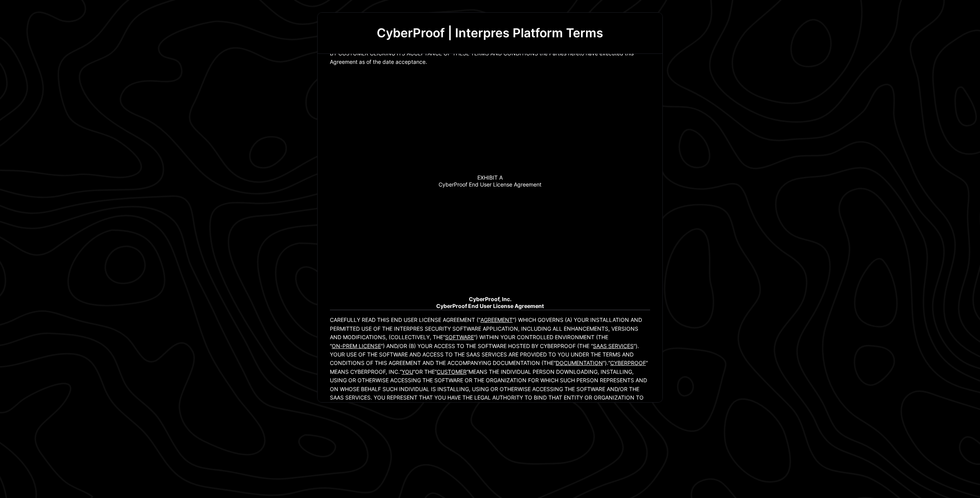 Image resolution: width=980 pixels, height=498 pixels. Describe the element at coordinates (356, 346) in the screenshot. I see `span: ON-PREM LICENSE` at that location.